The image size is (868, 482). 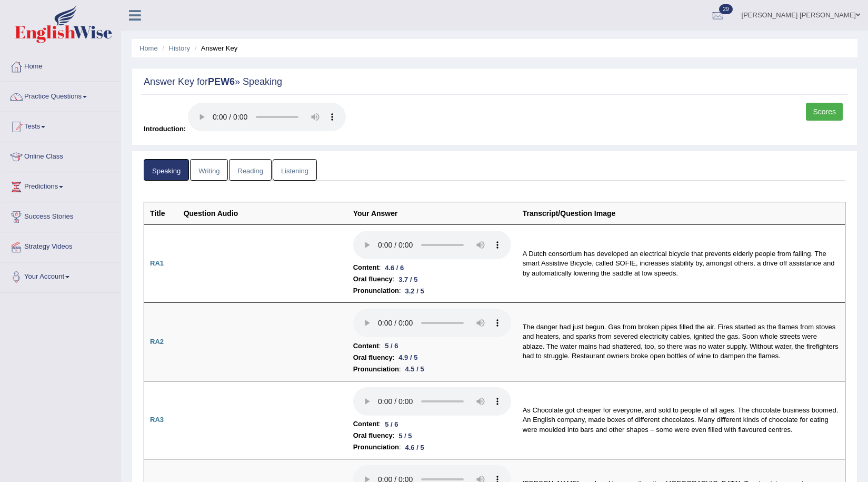 I want to click on a: Strategy Videos, so click(x=60, y=246).